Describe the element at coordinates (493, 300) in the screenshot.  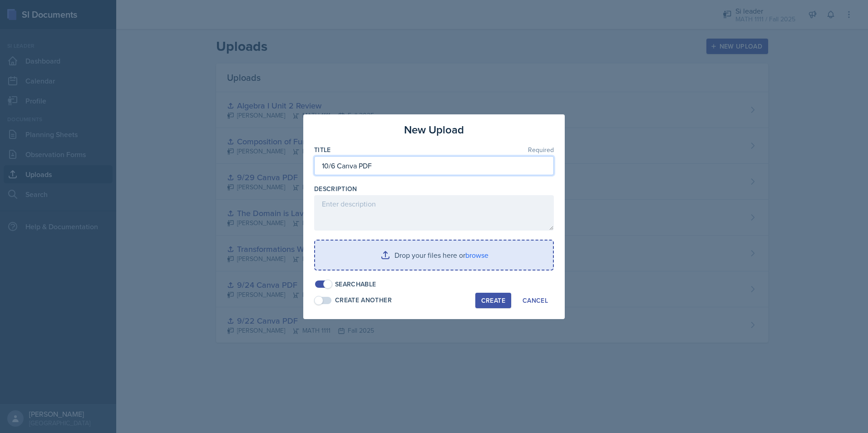
I see `button: Create` at that location.